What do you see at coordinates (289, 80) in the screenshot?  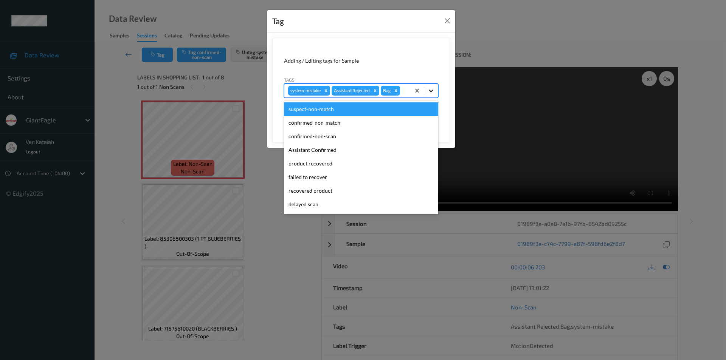 I see `label: Tags` at bounding box center [289, 80].